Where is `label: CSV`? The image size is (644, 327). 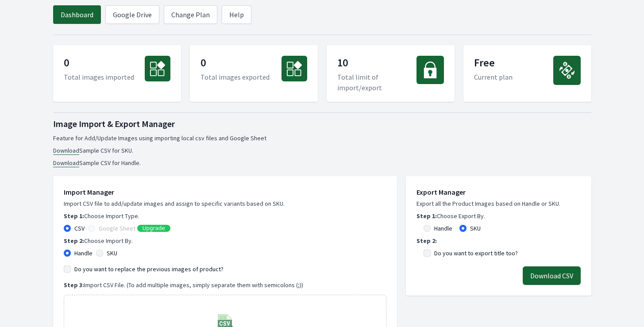
label: CSV is located at coordinates (79, 228).